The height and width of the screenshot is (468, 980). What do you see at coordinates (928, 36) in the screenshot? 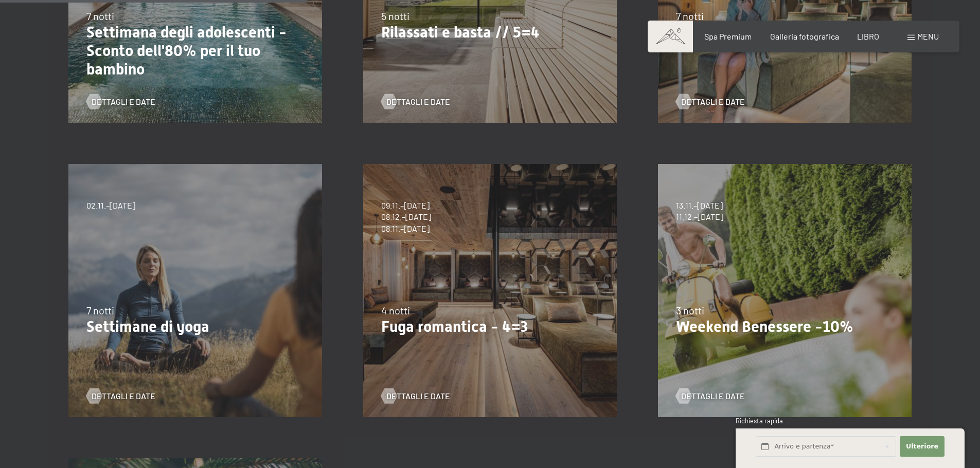
I see `font: menu` at bounding box center [928, 36].